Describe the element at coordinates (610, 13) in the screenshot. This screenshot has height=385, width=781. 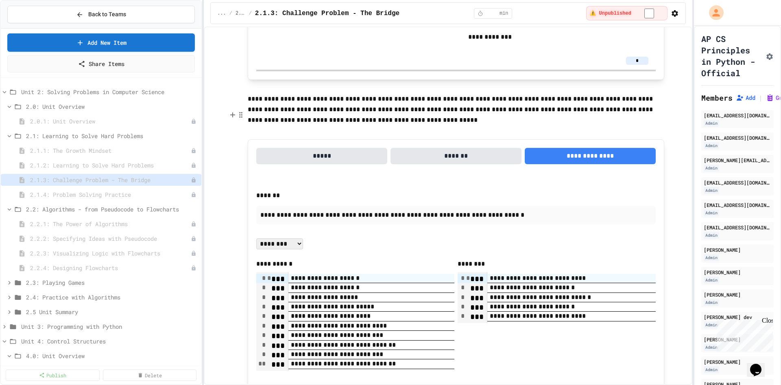
I see `span: ⚠️ Unpublished` at that location.